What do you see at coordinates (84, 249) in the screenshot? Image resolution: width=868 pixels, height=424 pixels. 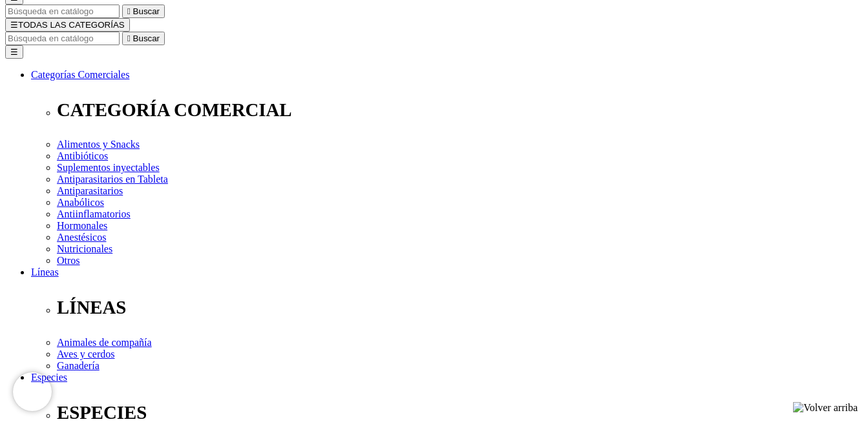 I see `a: Nutricionales` at bounding box center [84, 249].